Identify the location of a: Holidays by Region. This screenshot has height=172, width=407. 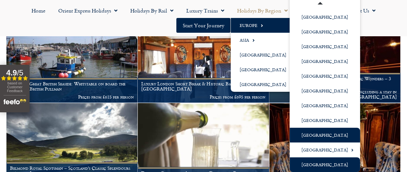
(262, 11).